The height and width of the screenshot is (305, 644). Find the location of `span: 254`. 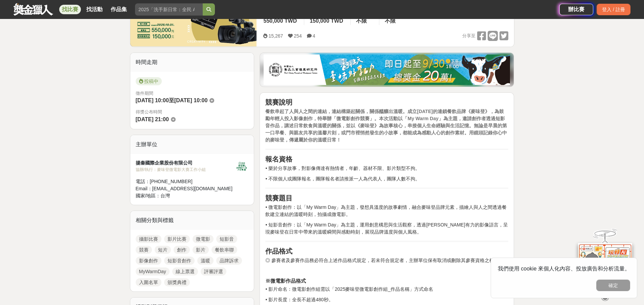

span: 254 is located at coordinates (297, 36).